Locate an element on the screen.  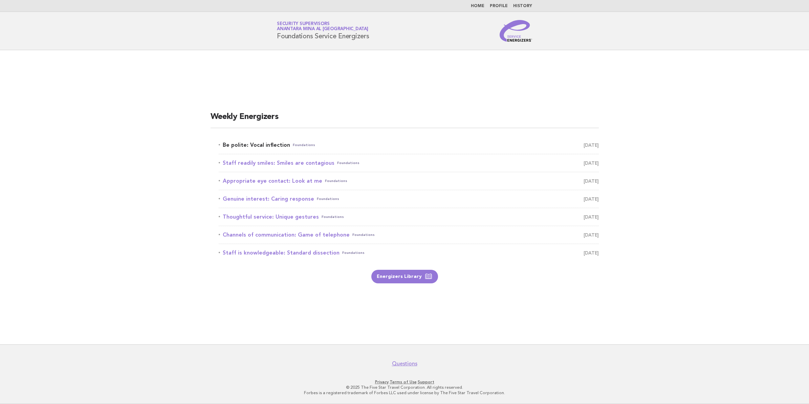
a: Profile is located at coordinates (499, 6).